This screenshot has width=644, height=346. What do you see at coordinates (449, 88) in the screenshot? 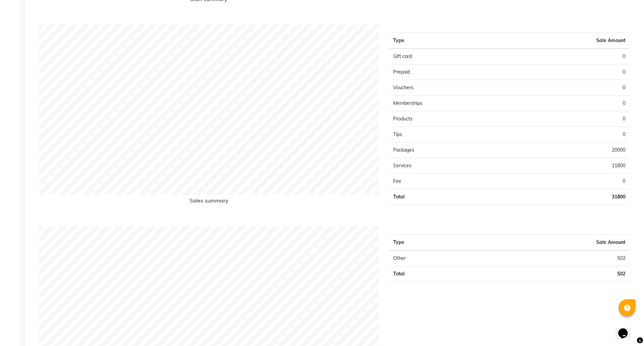
I see `td: Vouchers` at bounding box center [449, 88].